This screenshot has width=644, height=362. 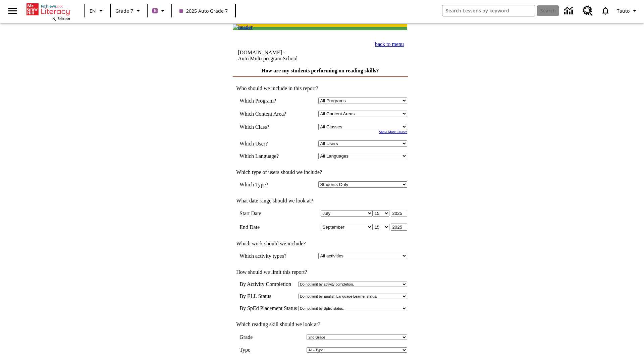 What do you see at coordinates (390, 44) in the screenshot?
I see `a: back to menu` at bounding box center [390, 44].